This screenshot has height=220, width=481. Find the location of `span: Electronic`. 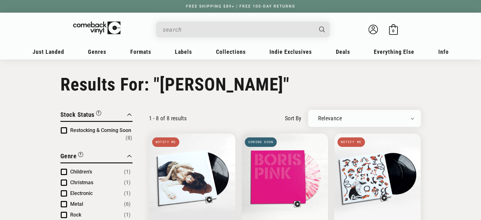

span: Electronic is located at coordinates (81, 193).